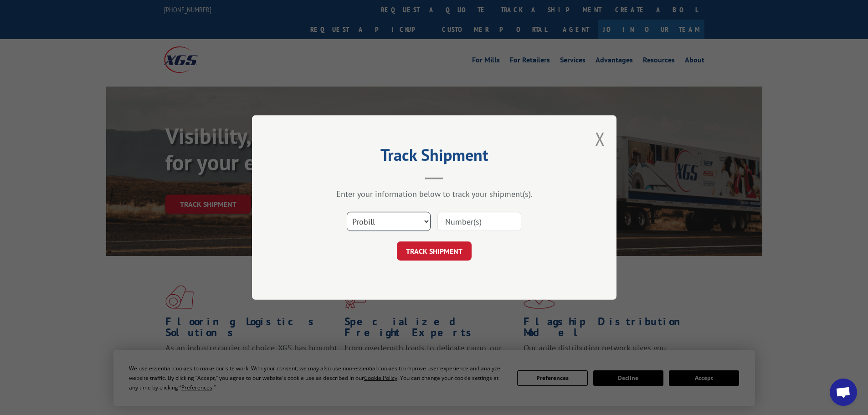 This screenshot has width=868, height=415. I want to click on h2: Track Shipment, so click(434, 157).